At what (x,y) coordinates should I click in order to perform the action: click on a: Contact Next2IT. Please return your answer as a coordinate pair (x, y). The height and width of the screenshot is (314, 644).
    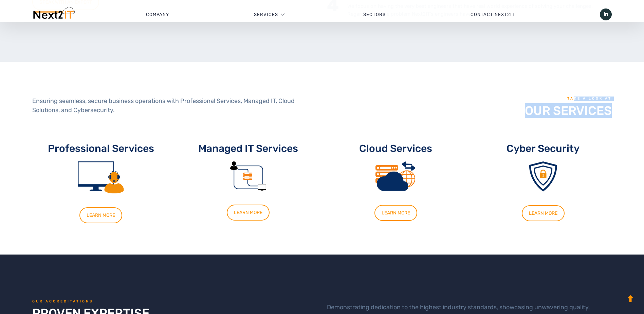
    Looking at the image, I should click on (492, 15).